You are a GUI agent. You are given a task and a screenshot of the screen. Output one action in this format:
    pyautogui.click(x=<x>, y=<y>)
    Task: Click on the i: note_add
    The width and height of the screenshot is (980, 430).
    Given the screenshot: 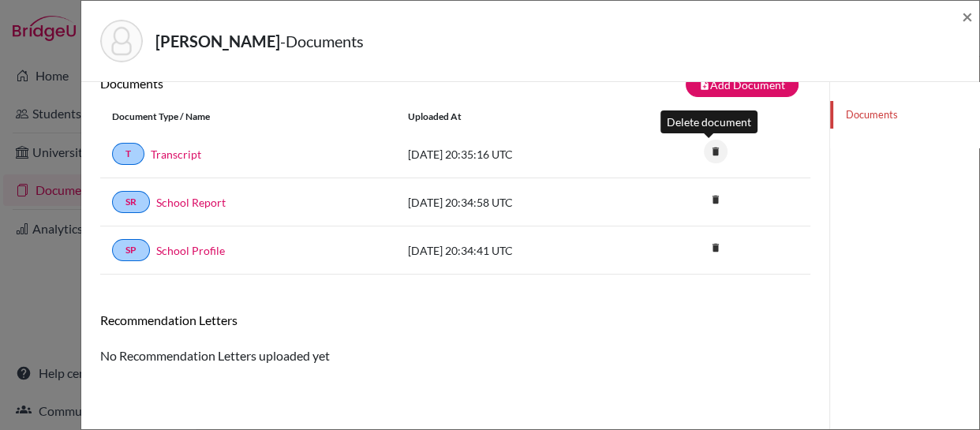 What is the action you would take?
    pyautogui.click(x=705, y=85)
    